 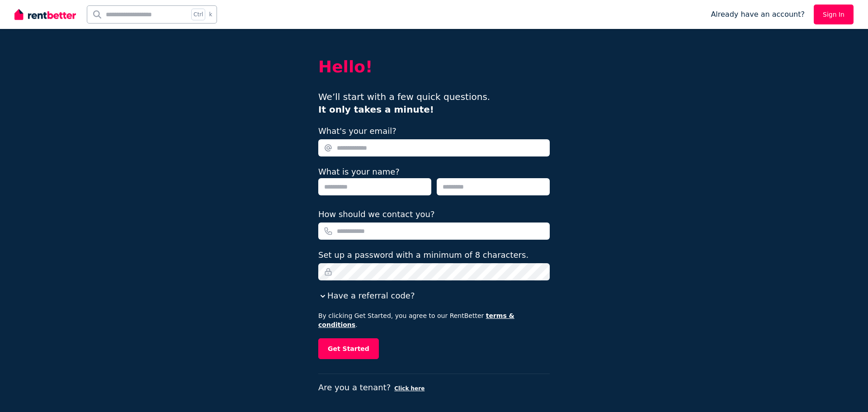 I want to click on b: It only takes a minute!, so click(x=376, y=109).